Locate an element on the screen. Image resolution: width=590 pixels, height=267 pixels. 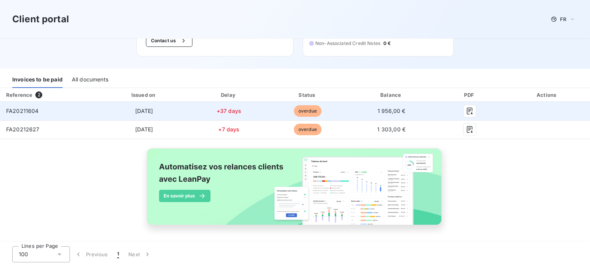
button: Next is located at coordinates (140, 254).